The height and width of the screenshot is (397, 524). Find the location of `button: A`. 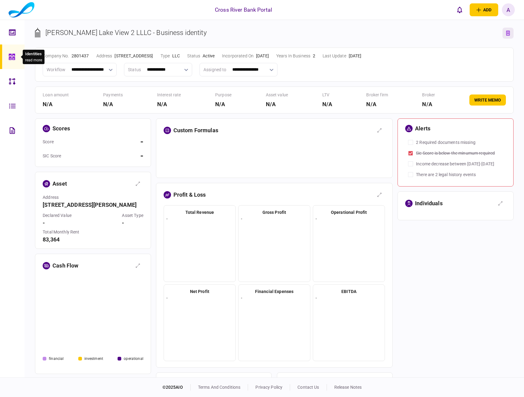

button: A is located at coordinates (508, 10).